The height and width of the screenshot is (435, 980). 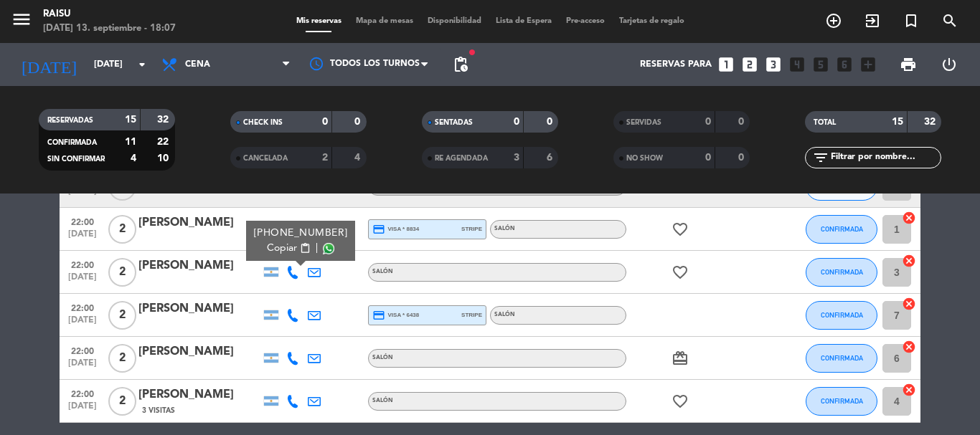 What do you see at coordinates (911, 21) in the screenshot?
I see `i: turned_in_not` at bounding box center [911, 21].